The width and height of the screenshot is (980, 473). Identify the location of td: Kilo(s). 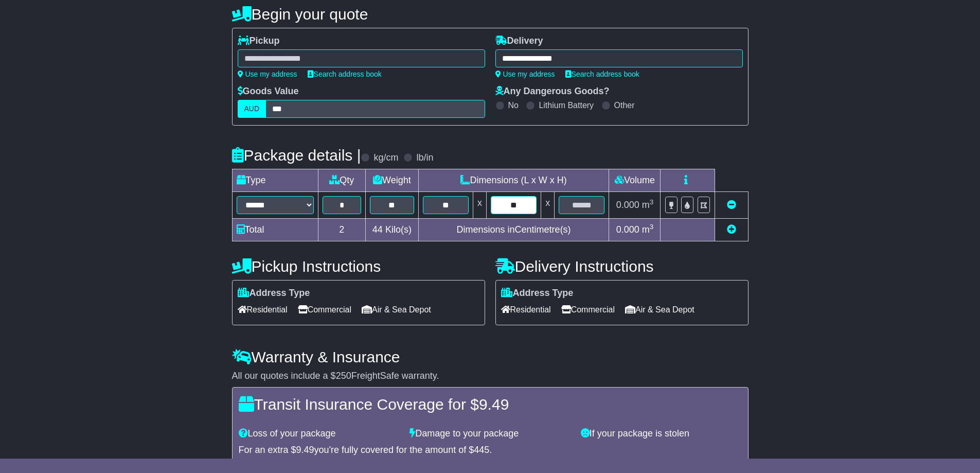
(392, 230).